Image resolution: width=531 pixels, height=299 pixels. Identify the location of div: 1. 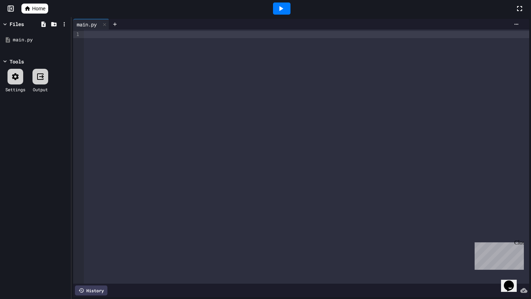
(77, 35).